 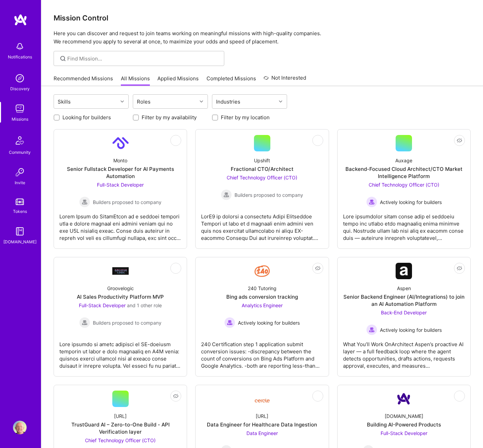 What do you see at coordinates (262, 18) in the screenshot?
I see `h3: Mission Control` at bounding box center [262, 18].